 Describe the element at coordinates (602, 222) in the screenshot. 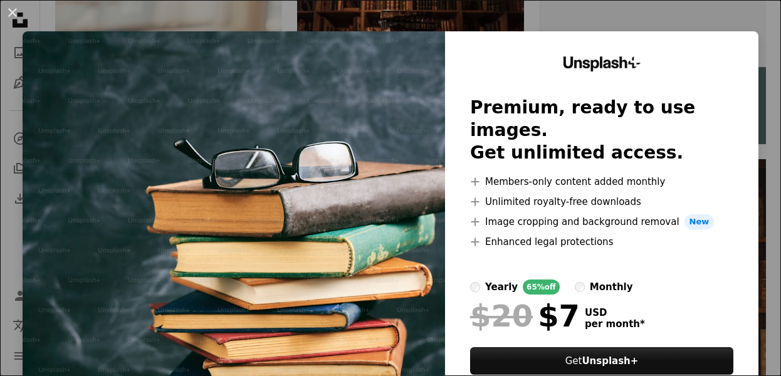

I see `li: Image cropping and background removal` at that location.